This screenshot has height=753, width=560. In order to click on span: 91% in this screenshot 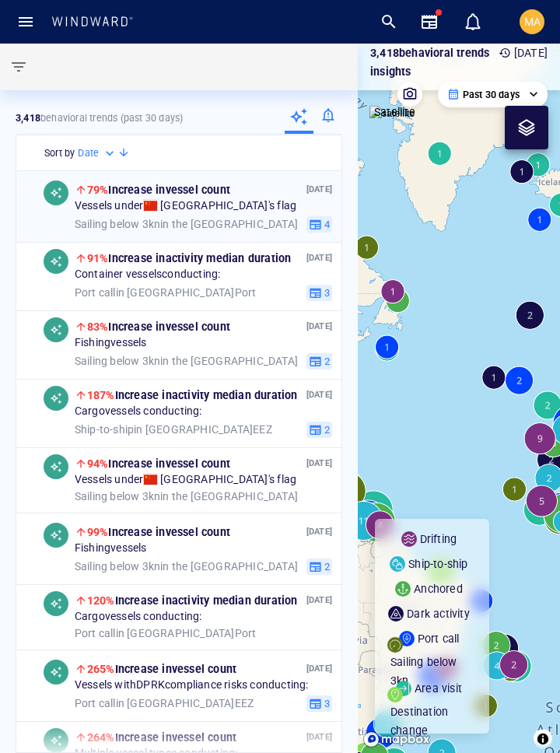, I will do `click(98, 258)`.